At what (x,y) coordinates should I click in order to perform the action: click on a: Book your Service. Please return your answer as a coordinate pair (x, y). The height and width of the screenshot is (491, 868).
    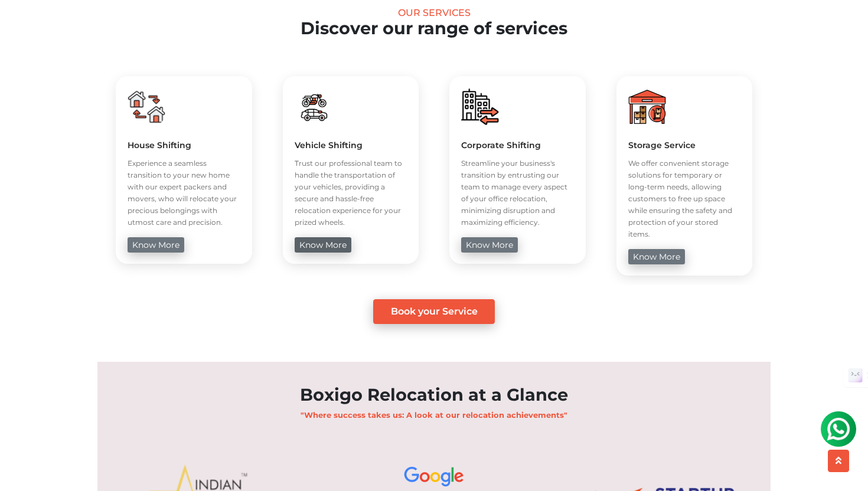
    Looking at the image, I should click on (434, 312).